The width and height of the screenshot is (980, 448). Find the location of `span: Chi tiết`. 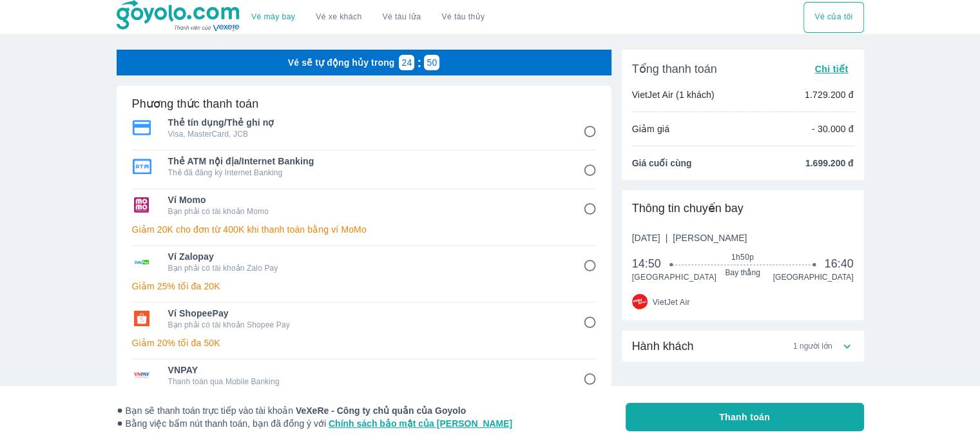

span: Chi tiết is located at coordinates (831, 69).